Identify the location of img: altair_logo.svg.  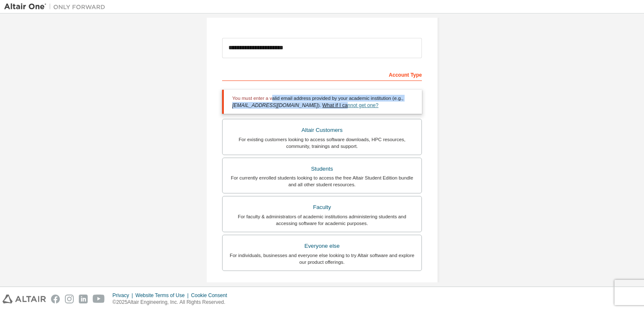
(24, 299).